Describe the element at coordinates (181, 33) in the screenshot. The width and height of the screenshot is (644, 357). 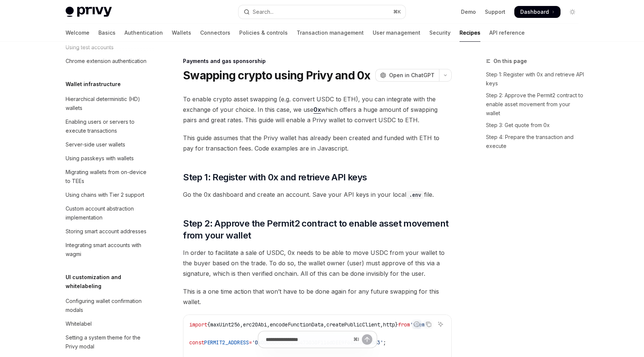
I see `a: Wallets` at that location.